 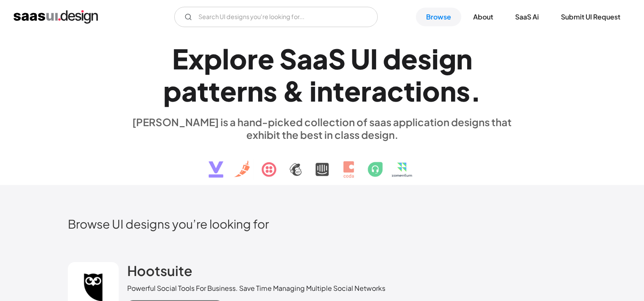 What do you see at coordinates (160, 271) in the screenshot?
I see `h2: Hootsuite` at bounding box center [160, 271].